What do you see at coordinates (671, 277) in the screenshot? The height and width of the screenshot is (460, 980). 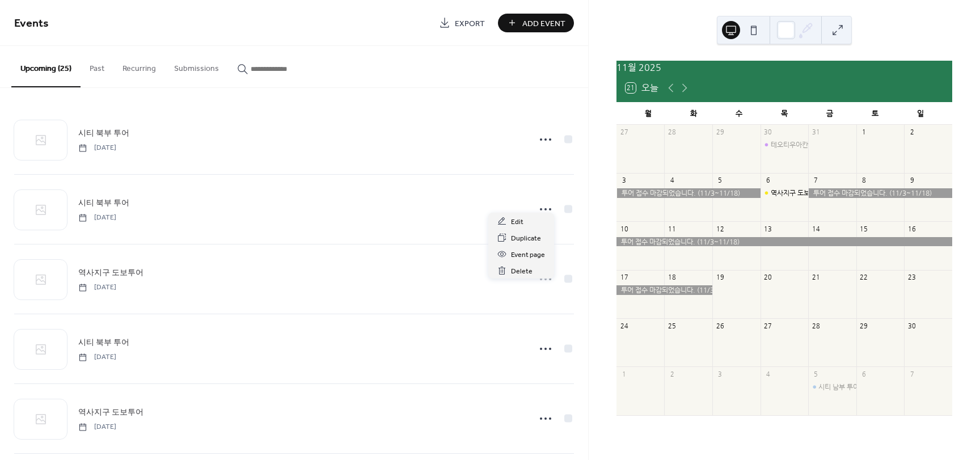 I see `div: 18` at bounding box center [671, 277].